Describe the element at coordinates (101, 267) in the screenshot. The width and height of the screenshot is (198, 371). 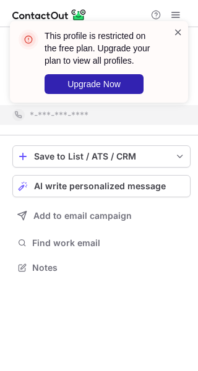
I see `button: Notes` at that location.